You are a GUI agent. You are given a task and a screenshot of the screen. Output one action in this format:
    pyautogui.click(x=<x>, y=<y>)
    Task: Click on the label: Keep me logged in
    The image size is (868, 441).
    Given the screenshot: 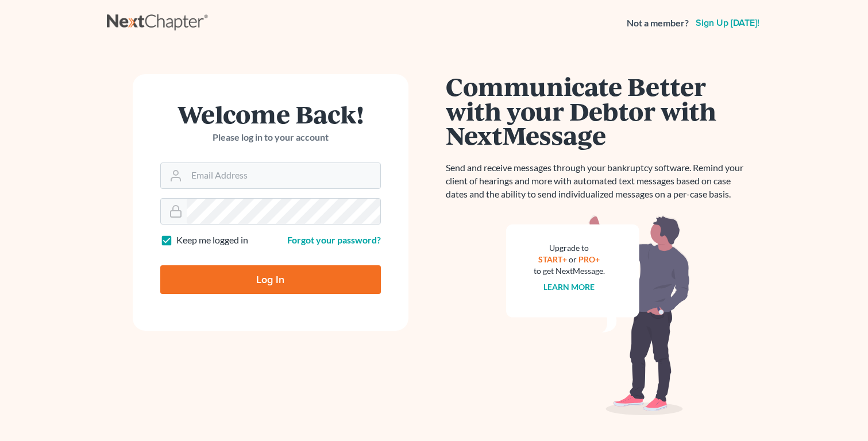 What is the action you would take?
    pyautogui.click(x=212, y=240)
    